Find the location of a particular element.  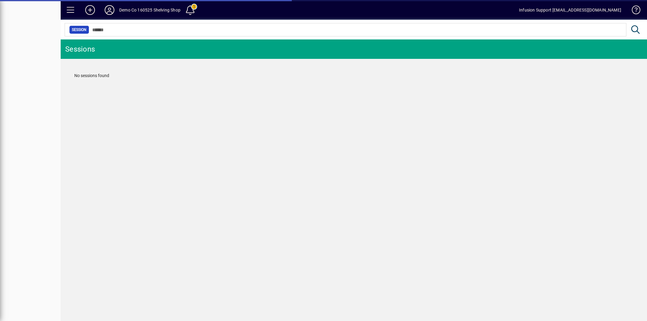

span: Session is located at coordinates (79, 30).